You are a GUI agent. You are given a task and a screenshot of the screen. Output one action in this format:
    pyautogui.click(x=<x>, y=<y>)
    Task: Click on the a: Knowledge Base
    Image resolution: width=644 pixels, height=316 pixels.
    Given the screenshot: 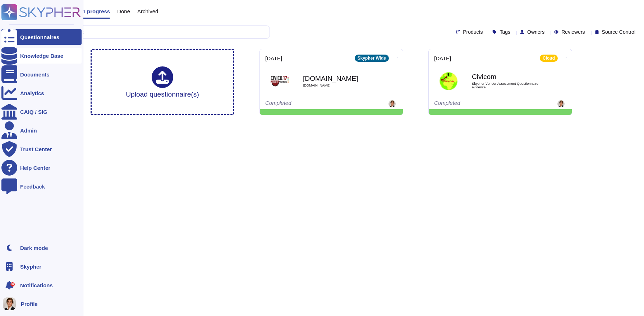 What is the action you would take?
    pyautogui.click(x=41, y=56)
    